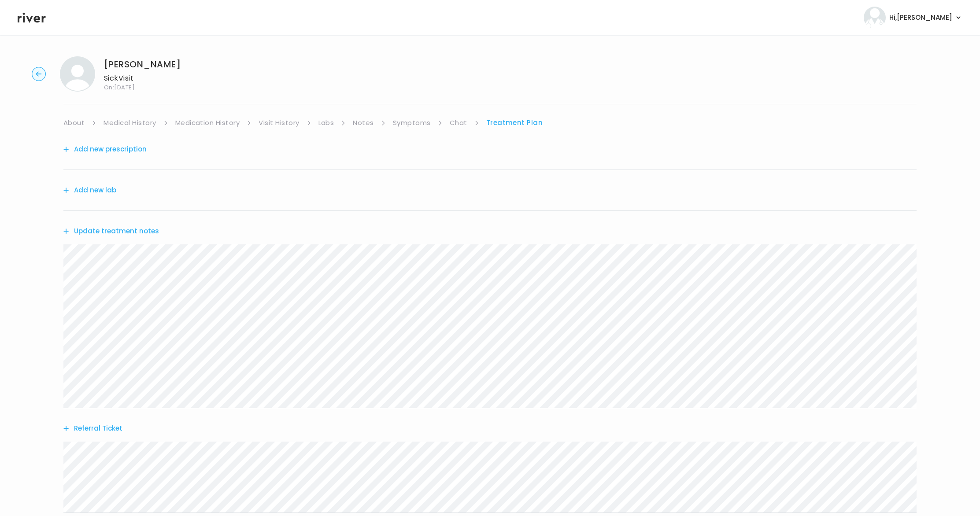 The height and width of the screenshot is (516, 980). I want to click on a: Medical History, so click(129, 123).